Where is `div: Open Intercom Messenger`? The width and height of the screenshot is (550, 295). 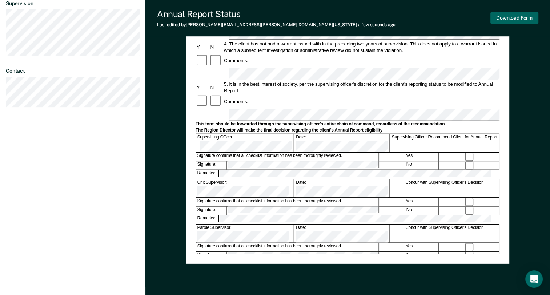 div: Open Intercom Messenger is located at coordinates (534, 279).